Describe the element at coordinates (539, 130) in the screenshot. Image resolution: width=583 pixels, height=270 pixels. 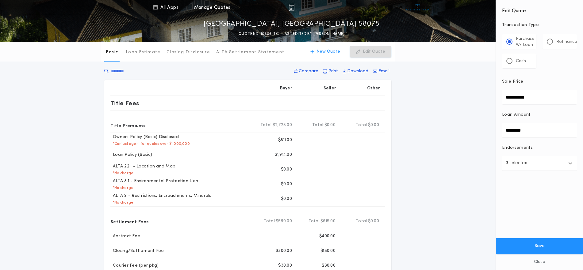
I see `input: Loan Amount` at that location.